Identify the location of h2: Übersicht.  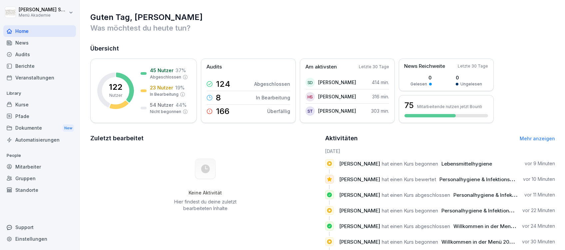
(322, 49).